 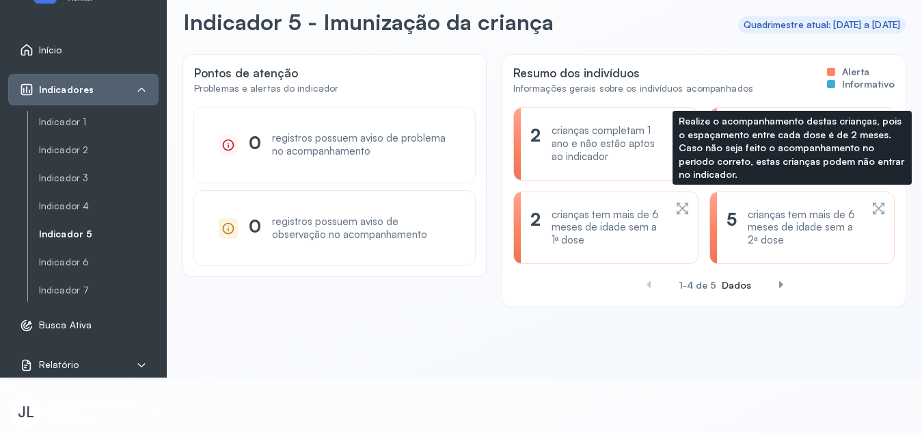 What do you see at coordinates (266, 88) in the screenshot?
I see `div: Problemas e alertas do indicador` at bounding box center [266, 88].